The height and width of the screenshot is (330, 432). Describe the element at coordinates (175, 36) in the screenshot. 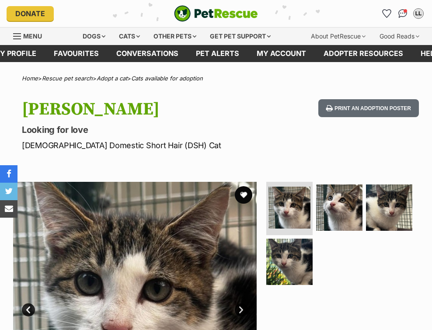

I see `div: Other pets` at that location.